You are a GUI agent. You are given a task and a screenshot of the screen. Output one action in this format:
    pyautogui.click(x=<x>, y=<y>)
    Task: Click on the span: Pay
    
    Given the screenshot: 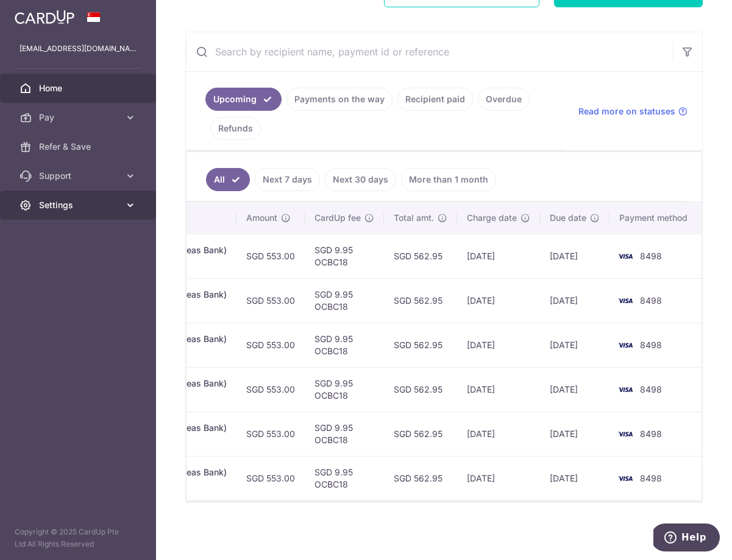 What is the action you would take?
    pyautogui.click(x=79, y=117)
    